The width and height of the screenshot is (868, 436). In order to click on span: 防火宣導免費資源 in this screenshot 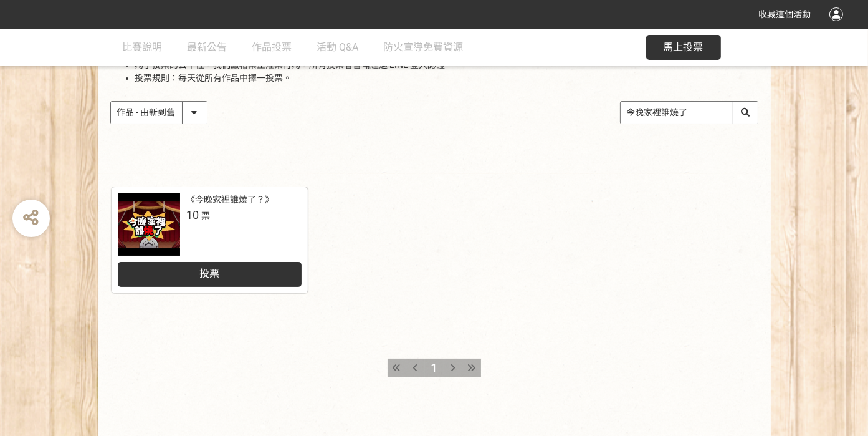, I will do `click(424, 47)`.